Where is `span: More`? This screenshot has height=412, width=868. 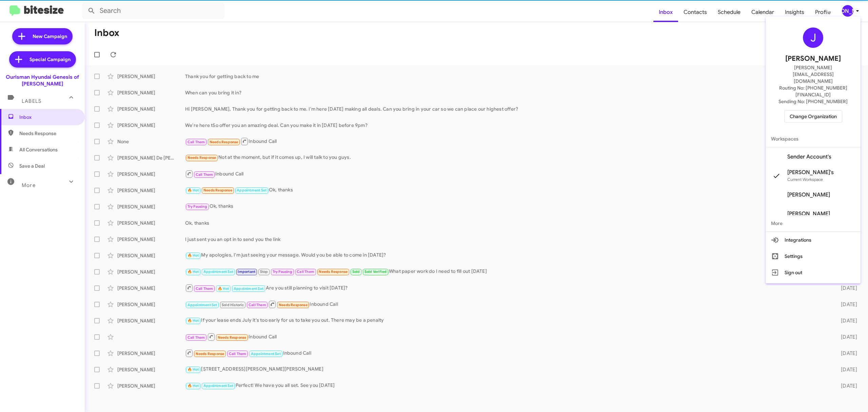
span: More is located at coordinates (813, 223).